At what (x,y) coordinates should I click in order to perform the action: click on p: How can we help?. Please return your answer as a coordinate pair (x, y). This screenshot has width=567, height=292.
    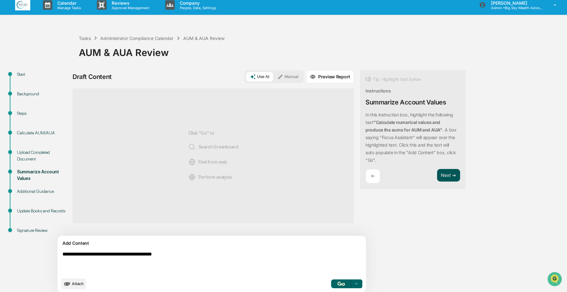
    Looking at the image, I should click on (61, 18).